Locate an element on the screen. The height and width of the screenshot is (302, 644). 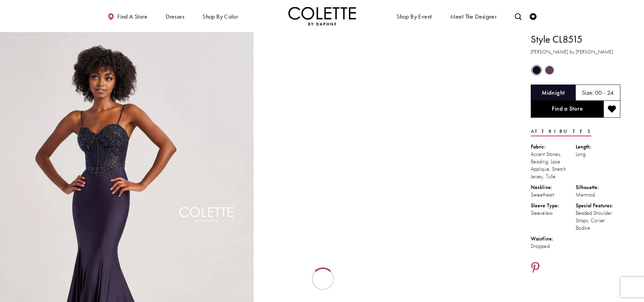
div: Silhouette: is located at coordinates (598, 187).